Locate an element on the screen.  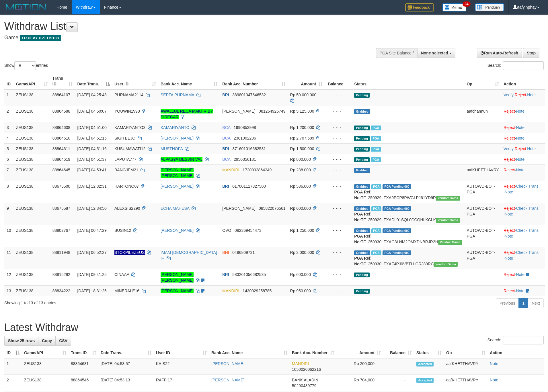
td: TF_250929_TXADL01SQL0CCQHLKCLK is located at coordinates (408, 214).